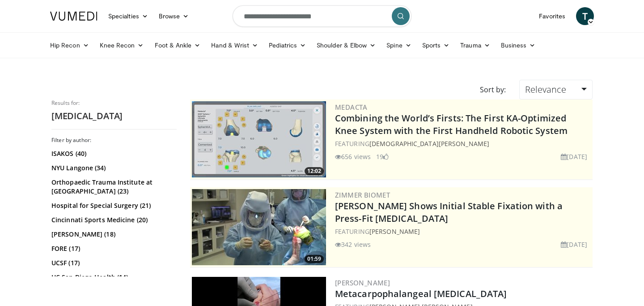  Describe the element at coordinates (585, 16) in the screenshot. I see `span: T` at that location.